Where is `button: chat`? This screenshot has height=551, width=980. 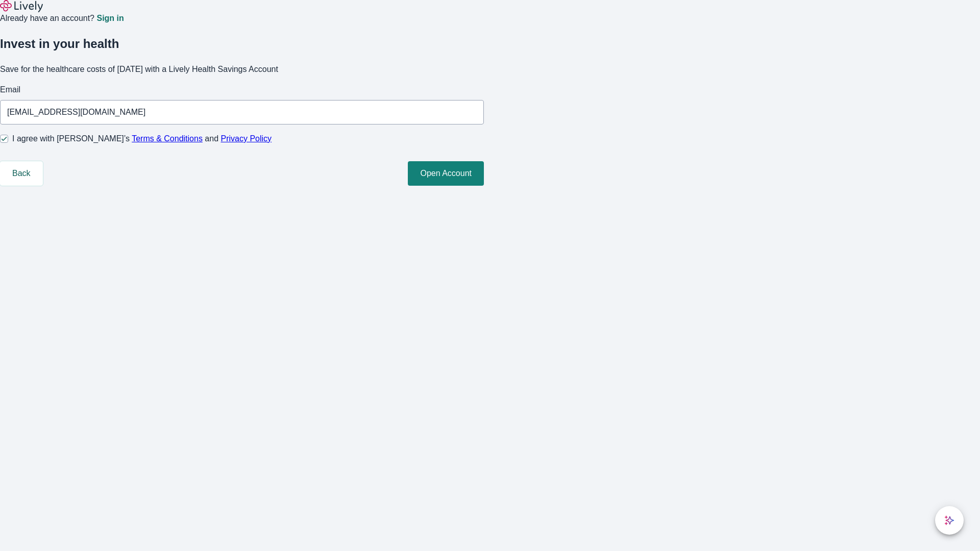 button: chat is located at coordinates (949, 520).